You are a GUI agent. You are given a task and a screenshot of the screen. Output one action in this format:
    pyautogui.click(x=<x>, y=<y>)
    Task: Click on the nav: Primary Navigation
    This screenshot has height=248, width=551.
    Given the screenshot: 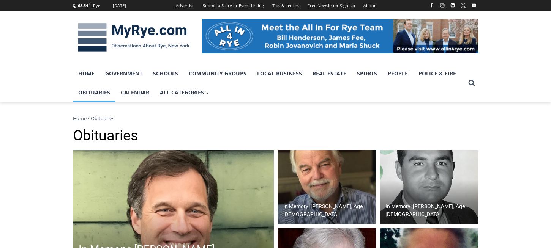 What is the action you would take?
    pyautogui.click(x=269, y=83)
    